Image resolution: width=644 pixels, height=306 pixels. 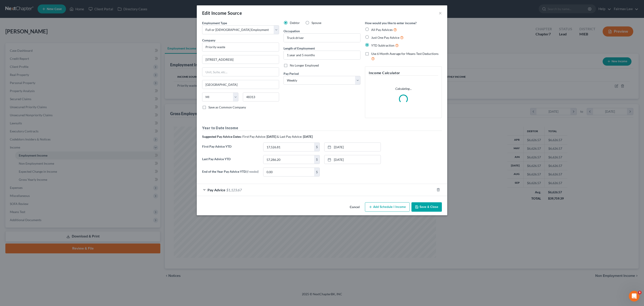 What do you see at coordinates (214, 23) in the screenshot?
I see `span: Employment Type` at bounding box center [214, 23].